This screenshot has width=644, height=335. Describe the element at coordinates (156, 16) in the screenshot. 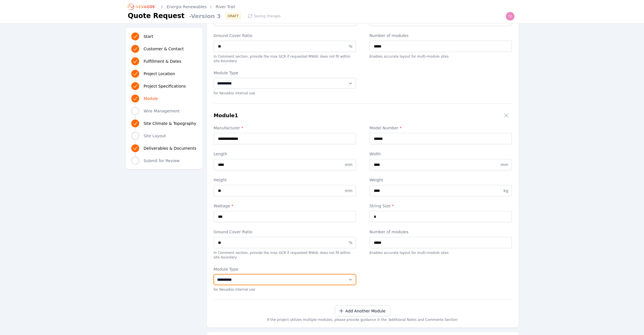

I see `h1: Quote Request` at that location.